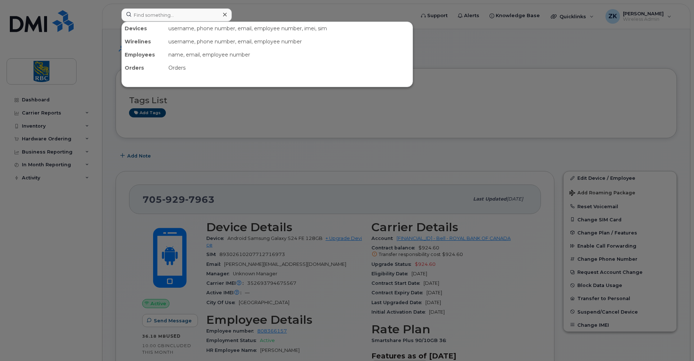 The image size is (694, 361). What do you see at coordinates (289, 55) in the screenshot?
I see `div: name, email, employee number` at bounding box center [289, 55].